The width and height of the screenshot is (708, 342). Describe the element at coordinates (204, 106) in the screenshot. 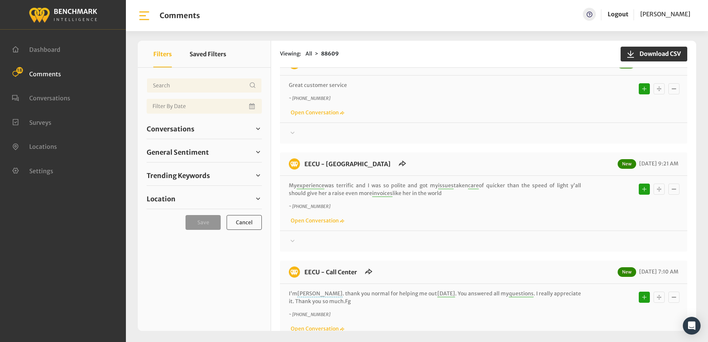

I see `input: Date range input field` at that location.